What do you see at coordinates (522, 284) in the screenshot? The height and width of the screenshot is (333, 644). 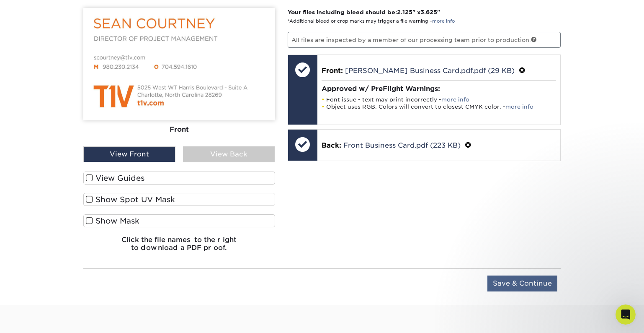 I see `input: Save & Continue` at bounding box center [522, 284].